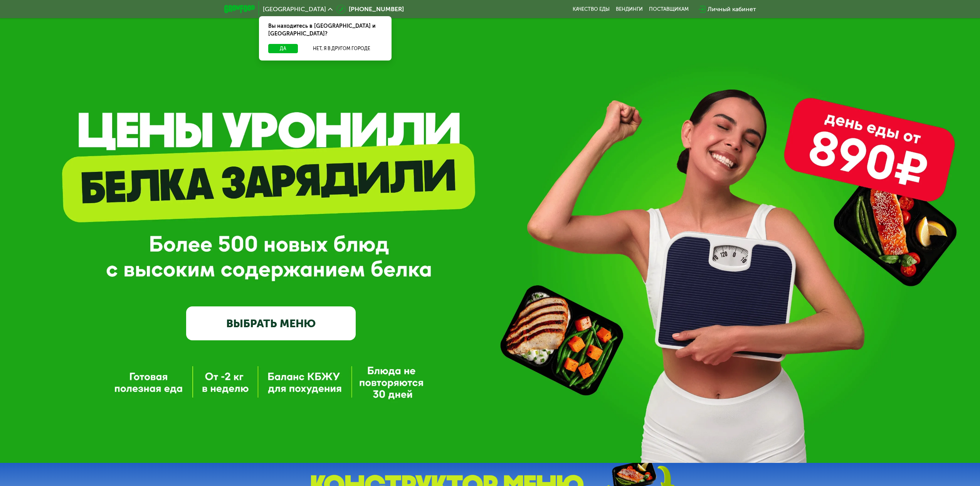 The image size is (980, 486). What do you see at coordinates (283, 49) in the screenshot?
I see `button: Да` at bounding box center [283, 49].